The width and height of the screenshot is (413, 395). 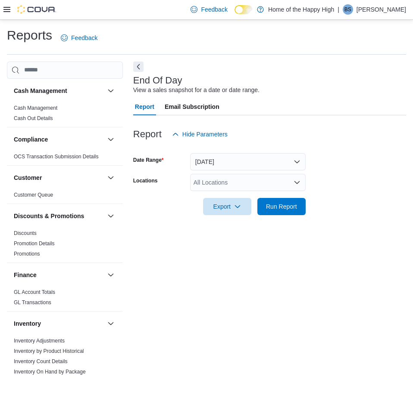 I want to click on span: Cash Management, so click(x=35, y=108).